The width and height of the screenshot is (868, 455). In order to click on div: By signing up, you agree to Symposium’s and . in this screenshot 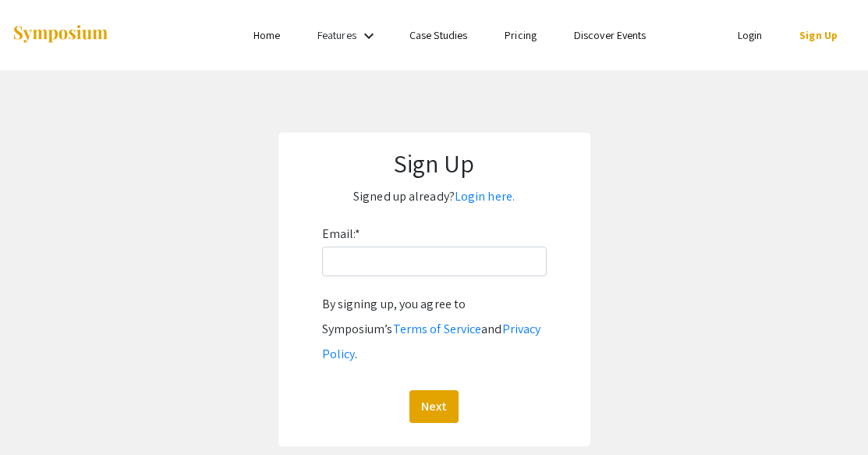, I will do `click(434, 329)`.